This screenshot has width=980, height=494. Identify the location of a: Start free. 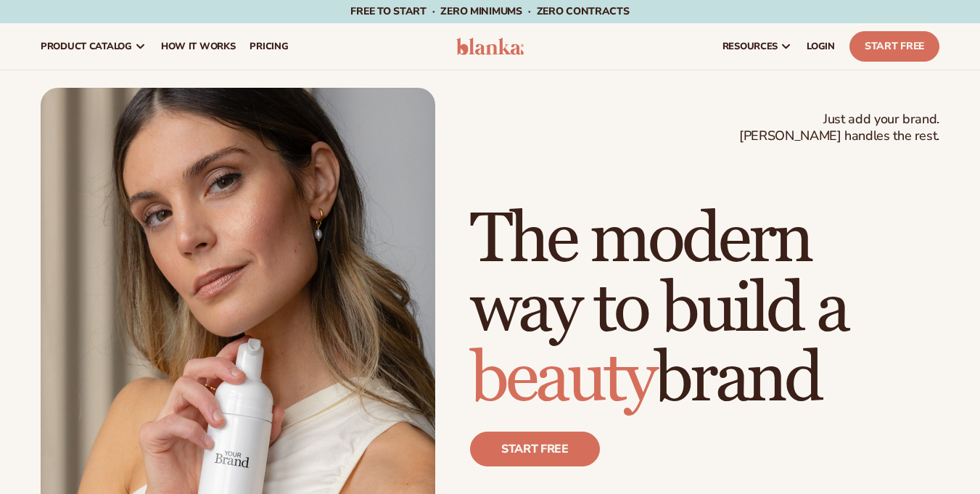
(535, 449).